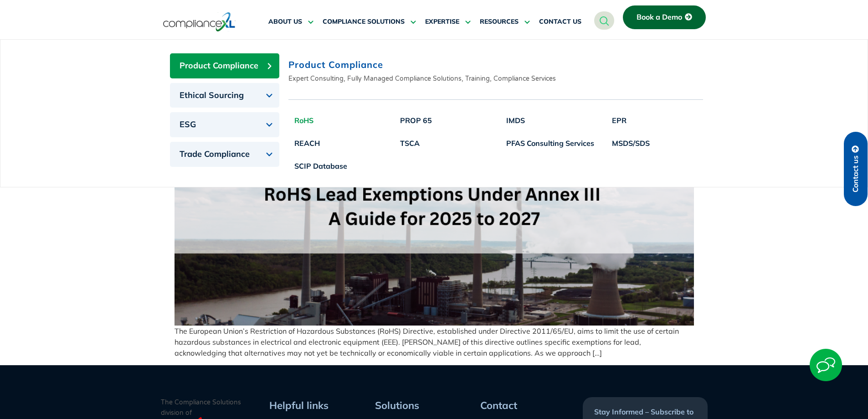  What do you see at coordinates (630, 121) in the screenshot?
I see `a: EPR` at bounding box center [630, 121].